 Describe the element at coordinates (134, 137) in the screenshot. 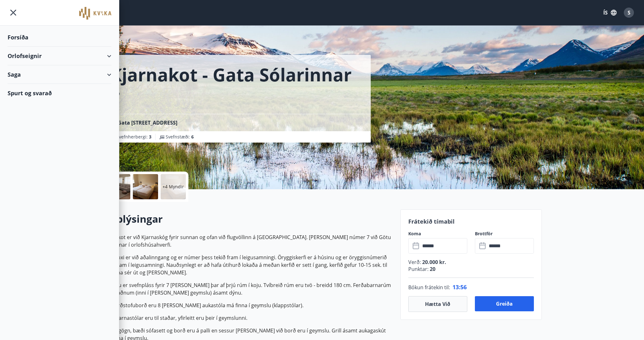

I see `span: Svefnherbergi :` at that location.